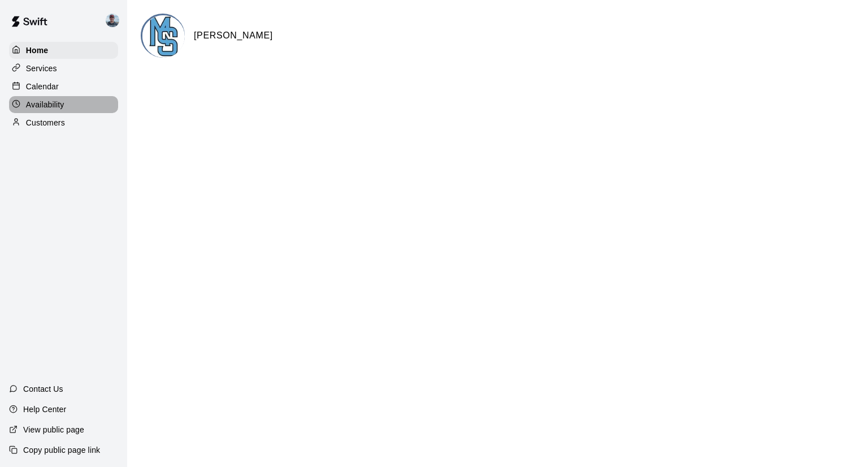 The image size is (868, 467). What do you see at coordinates (41, 69) in the screenshot?
I see `p: Services` at bounding box center [41, 69].